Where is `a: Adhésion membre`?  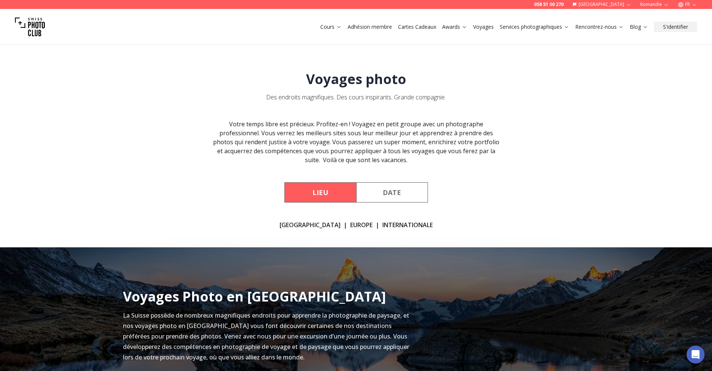 a: Adhésion membre is located at coordinates (370, 27).